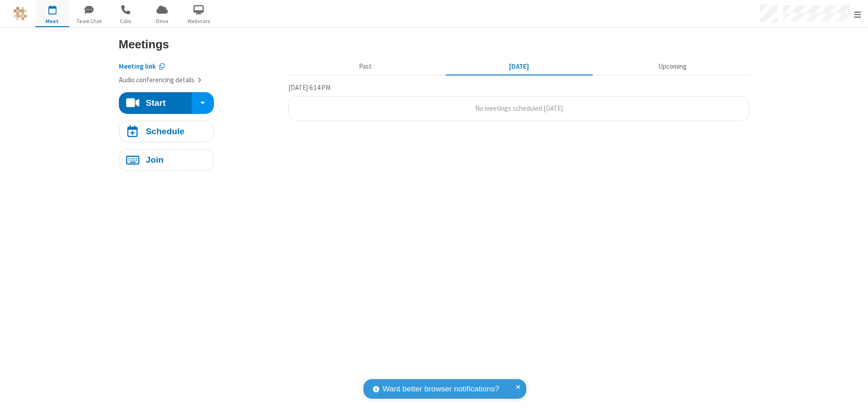  I want to click on span: Drive, so click(162, 21).